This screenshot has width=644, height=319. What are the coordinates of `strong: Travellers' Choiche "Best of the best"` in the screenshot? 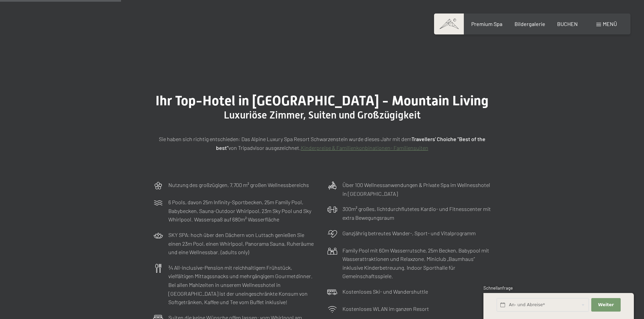 It's located at (351, 143).